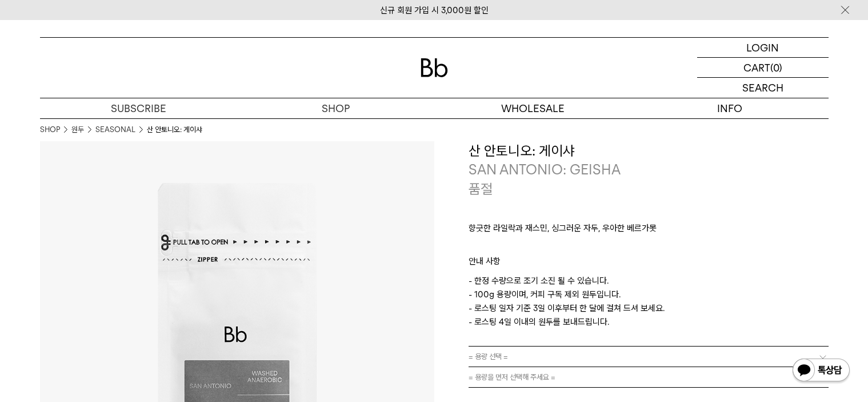 This screenshot has height=402, width=868. What do you see at coordinates (336, 108) in the screenshot?
I see `p: SHOP` at bounding box center [336, 108].